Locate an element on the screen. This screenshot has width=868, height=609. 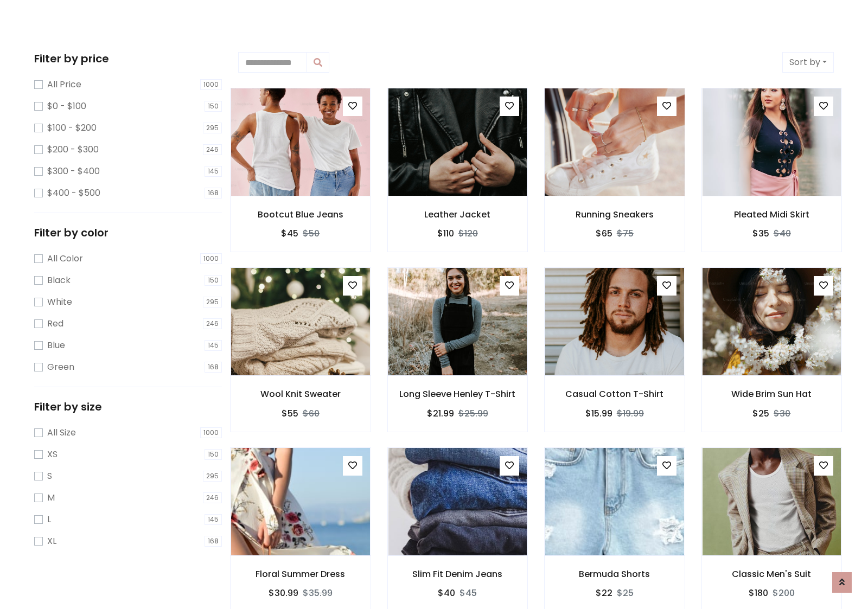
h6: Wide Brim Sun Hat is located at coordinates (772, 393).